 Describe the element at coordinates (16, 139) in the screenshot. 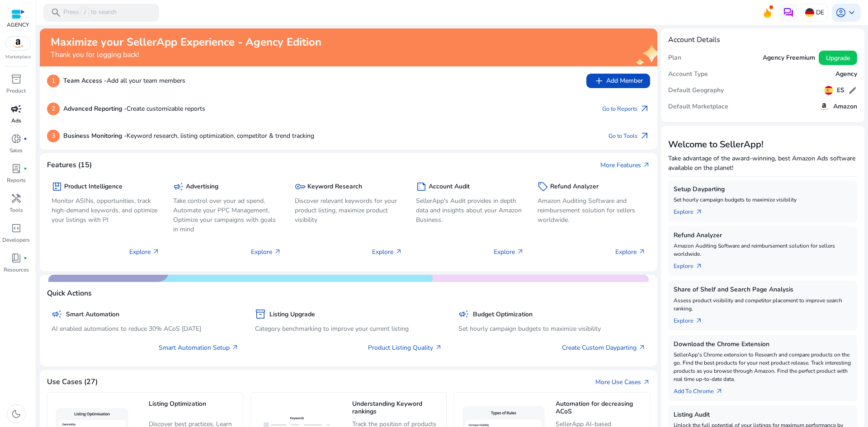

I see `span: donut_small` at that location.